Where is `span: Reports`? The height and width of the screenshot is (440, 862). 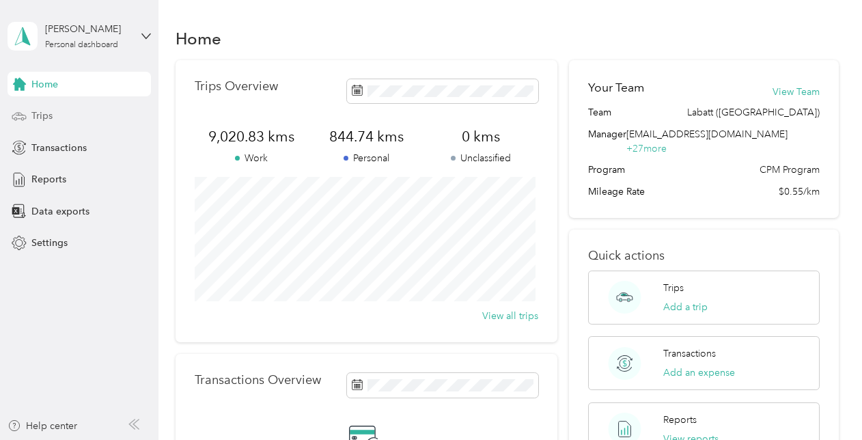
span: Reports is located at coordinates (48, 179).